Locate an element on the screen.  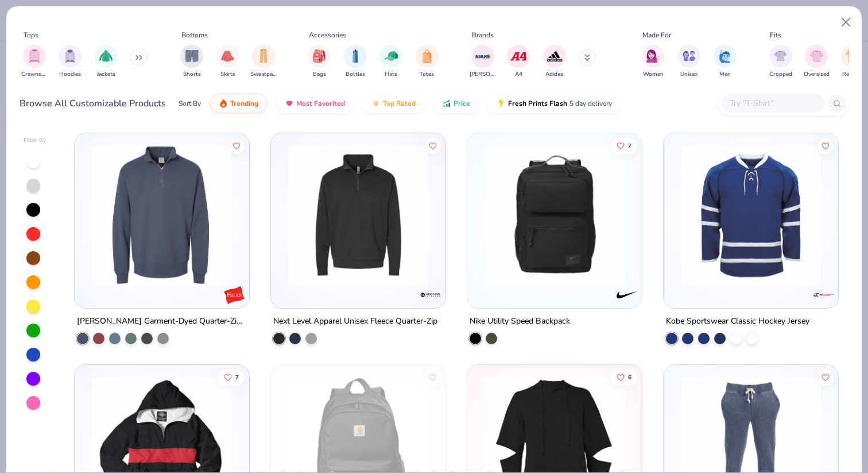
div: filter for Hoodies is located at coordinates (70, 62).